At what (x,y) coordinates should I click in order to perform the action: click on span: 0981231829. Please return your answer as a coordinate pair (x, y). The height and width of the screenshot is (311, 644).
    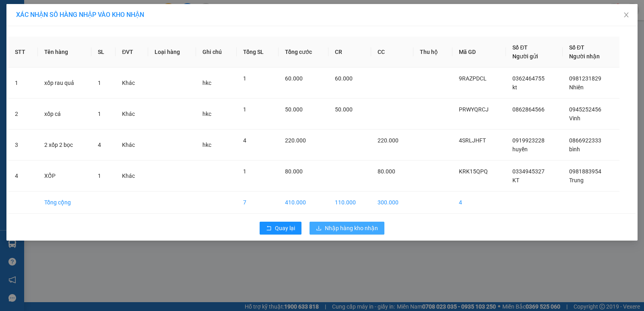
    Looking at the image, I should click on (585, 79).